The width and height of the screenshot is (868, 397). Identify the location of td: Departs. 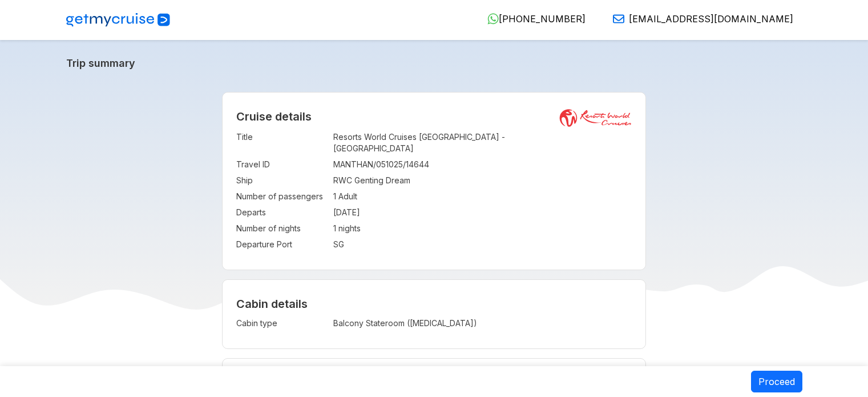
(282, 212).